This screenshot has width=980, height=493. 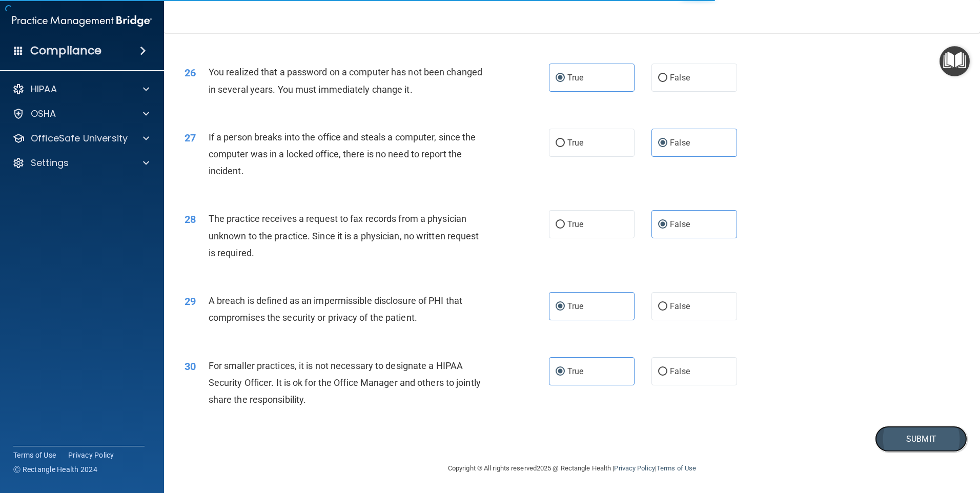 I want to click on img: PMB logo, so click(x=82, y=21).